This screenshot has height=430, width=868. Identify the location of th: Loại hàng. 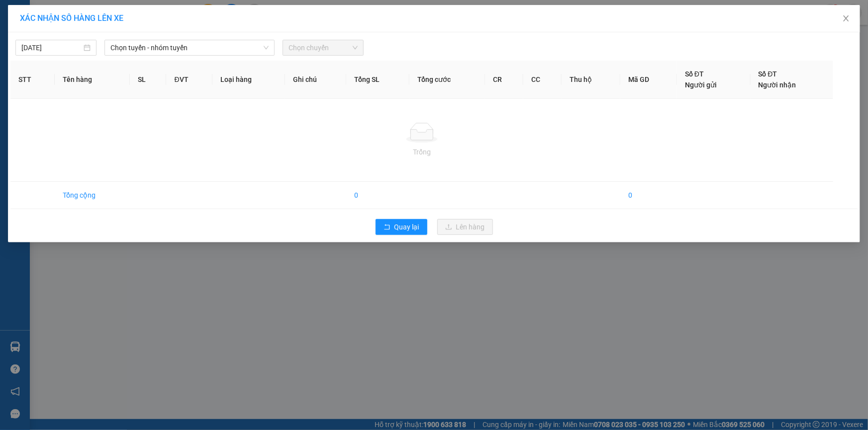
(249, 80).